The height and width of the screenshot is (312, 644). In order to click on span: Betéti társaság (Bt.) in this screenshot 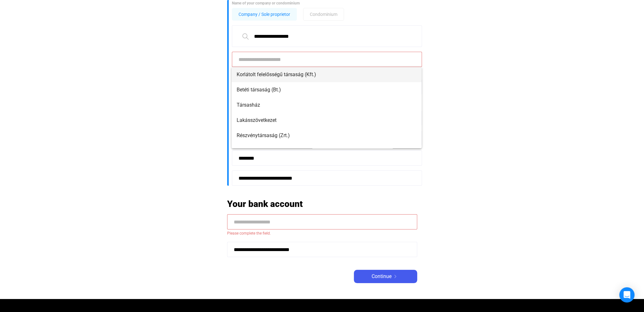, I will do `click(326, 89)`.